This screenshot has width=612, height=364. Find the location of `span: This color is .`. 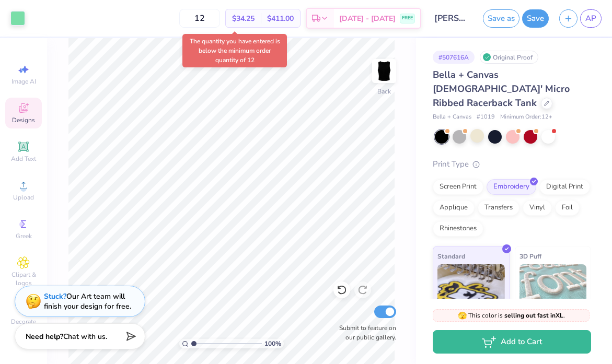

span: This color is . is located at coordinates (511, 316).